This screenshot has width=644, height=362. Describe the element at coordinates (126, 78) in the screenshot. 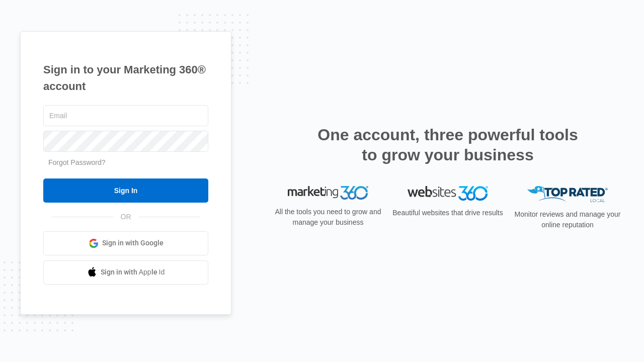

I see `h1: Sign in to your Marketing 360® account` at that location.